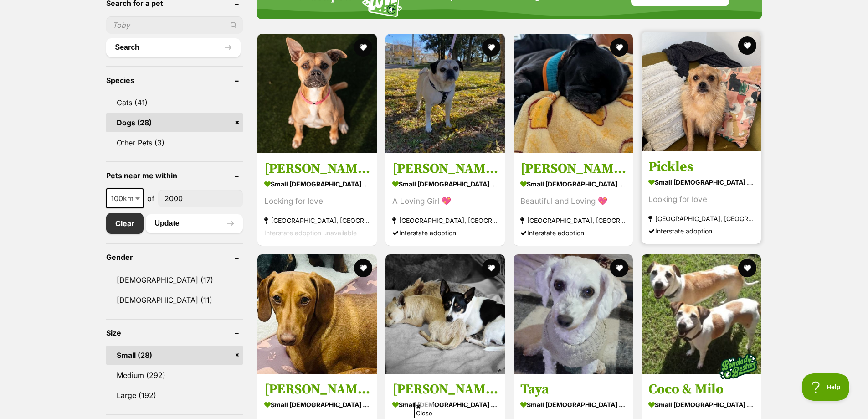  I want to click on header: Gender, so click(174, 257).